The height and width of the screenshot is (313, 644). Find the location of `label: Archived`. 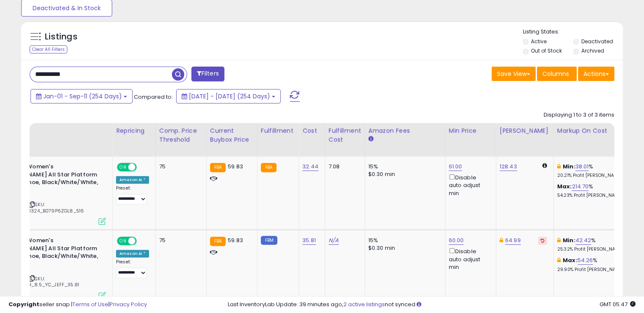

label: Archived is located at coordinates (593, 50).